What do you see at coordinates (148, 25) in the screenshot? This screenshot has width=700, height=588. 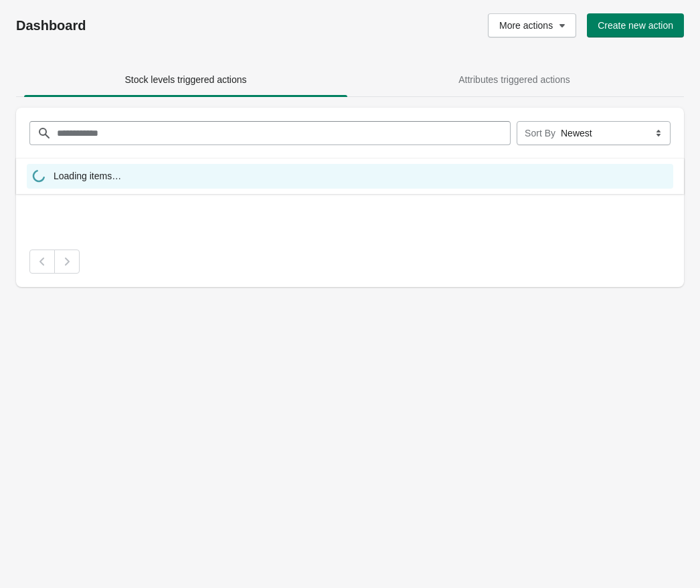 I see `h1: Dashboard` at bounding box center [148, 25].